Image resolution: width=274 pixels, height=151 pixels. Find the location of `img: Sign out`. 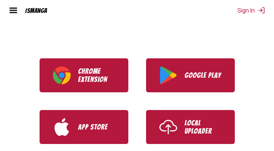

img: Sign out is located at coordinates (262, 10).